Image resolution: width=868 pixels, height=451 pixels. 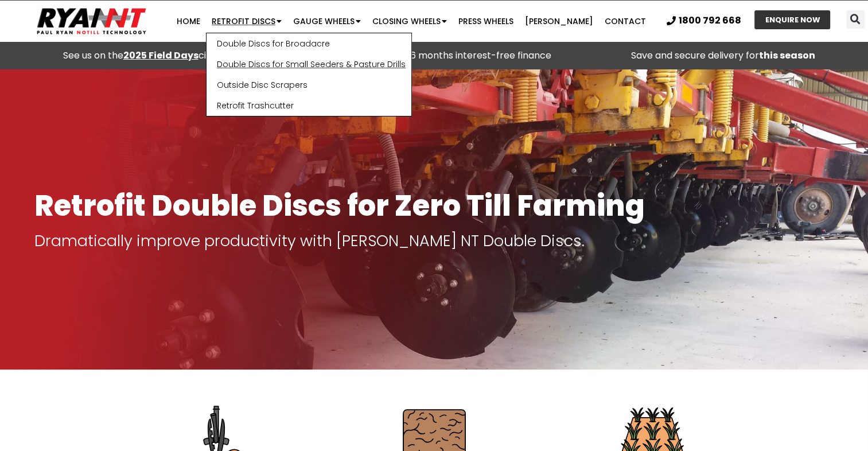 I want to click on p: Save and secure delivery for, so click(x=723, y=56).